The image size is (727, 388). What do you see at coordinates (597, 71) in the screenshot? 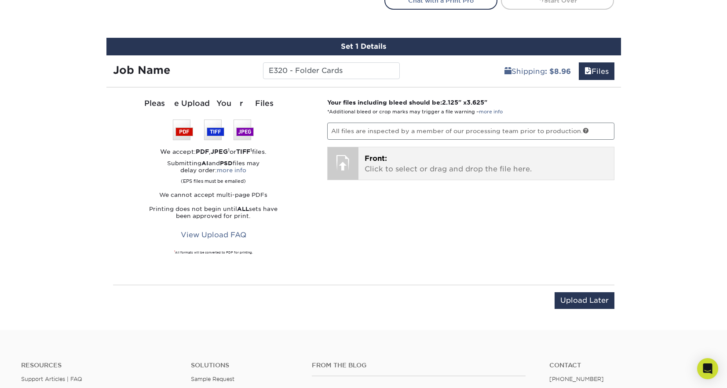
I see `a: Files` at bounding box center [597, 71].